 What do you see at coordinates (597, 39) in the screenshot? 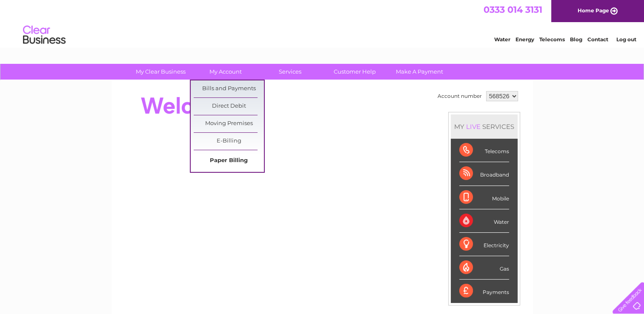
I see `a: Contact` at bounding box center [597, 39].